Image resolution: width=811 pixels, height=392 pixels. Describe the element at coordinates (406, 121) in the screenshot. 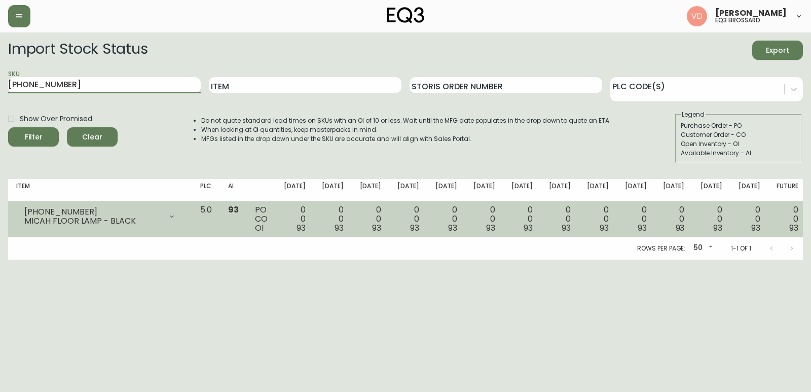

I see `li: Do not quote standard lead times on SKUs with an OI of 10 or less. Wait until the MFG date popula...` at that location.